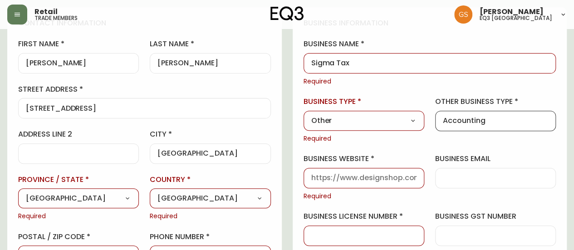 This screenshot has width=574, height=250. Describe the element at coordinates (78, 180) in the screenshot. I see `label: province / state` at that location.